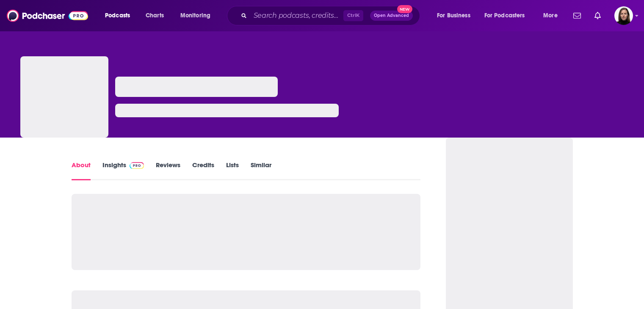 The height and width of the screenshot is (309, 644). I want to click on a: Podchaser - Follow, Share and Rate Podcasts, so click(47, 15).